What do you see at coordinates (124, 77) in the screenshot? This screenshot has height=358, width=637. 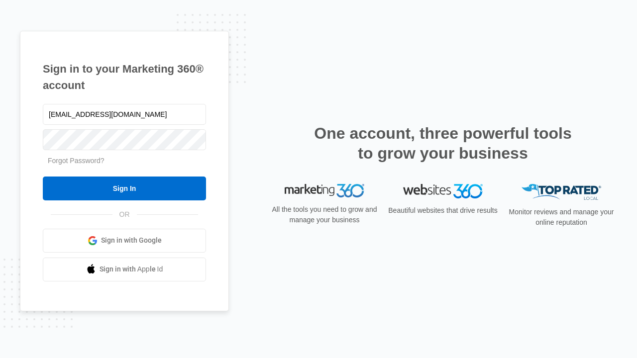 I see `h1: Sign in to your Marketing 360® account` at bounding box center [124, 77].